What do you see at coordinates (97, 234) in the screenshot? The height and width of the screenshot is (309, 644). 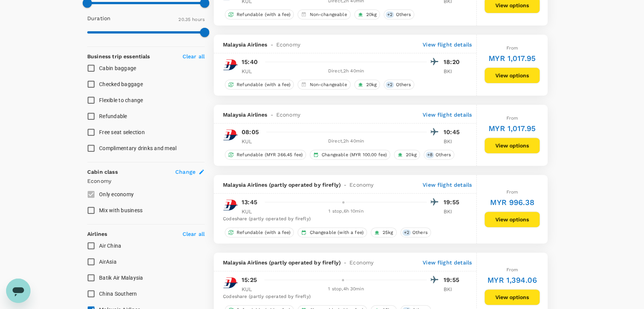 I see `strong: Airlines` at bounding box center [97, 234].